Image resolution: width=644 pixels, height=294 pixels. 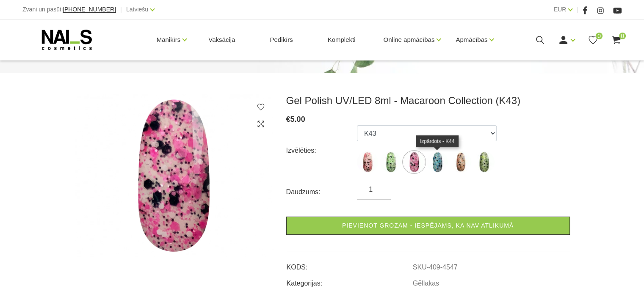 I want to click on a: Manikīrs, so click(x=169, y=40).